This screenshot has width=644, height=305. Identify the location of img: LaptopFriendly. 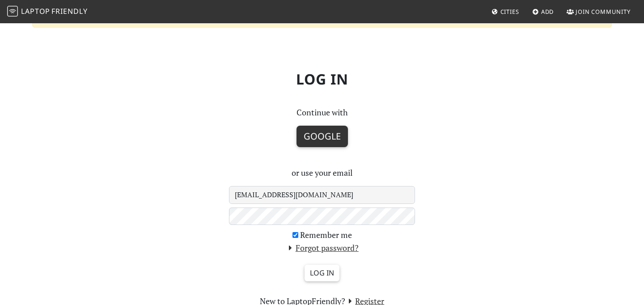
(12, 11).